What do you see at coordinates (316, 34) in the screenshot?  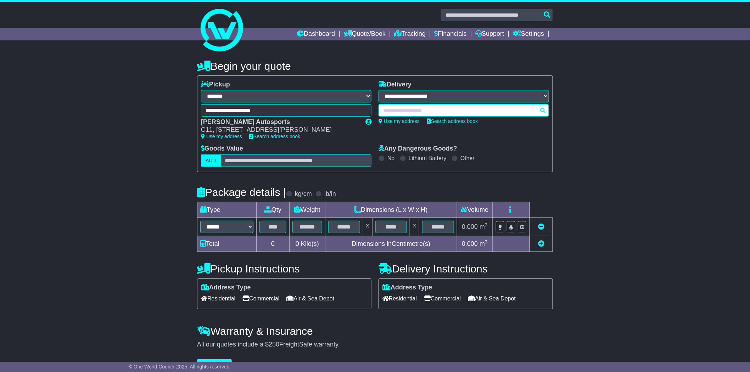 I see `a: Dashboard` at bounding box center [316, 34].